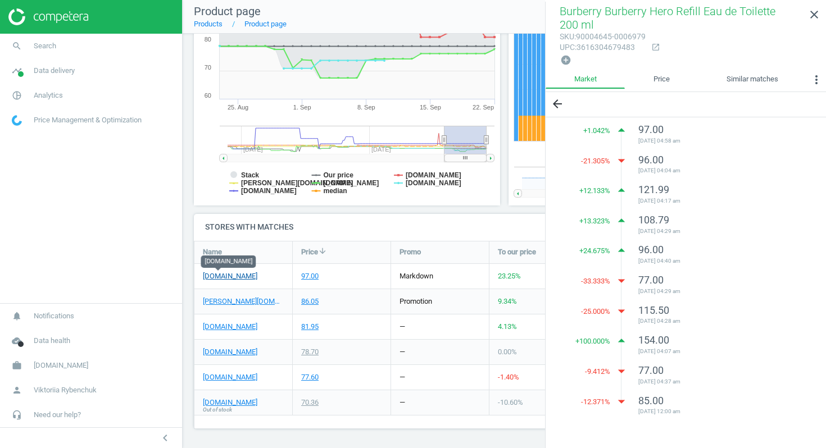 Image resolution: width=826 pixels, height=448 pixels. I want to click on span: Promo, so click(410, 252).